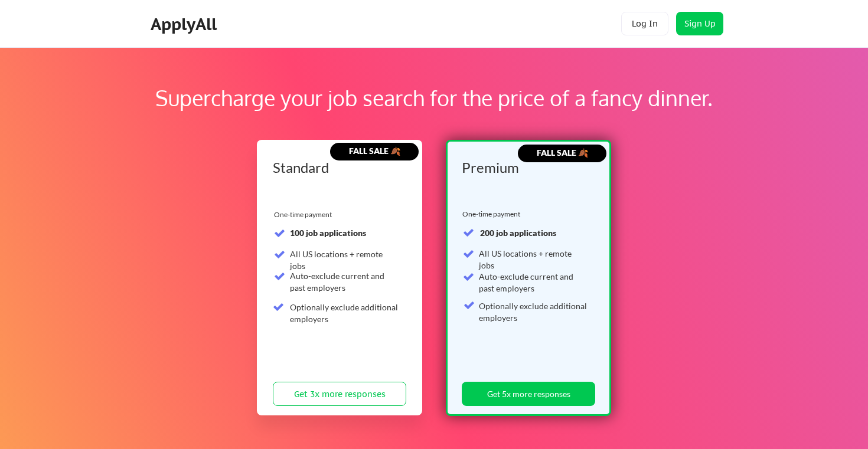 This screenshot has width=868, height=449. Describe the element at coordinates (526, 167) in the screenshot. I see `div: Premium` at that location.